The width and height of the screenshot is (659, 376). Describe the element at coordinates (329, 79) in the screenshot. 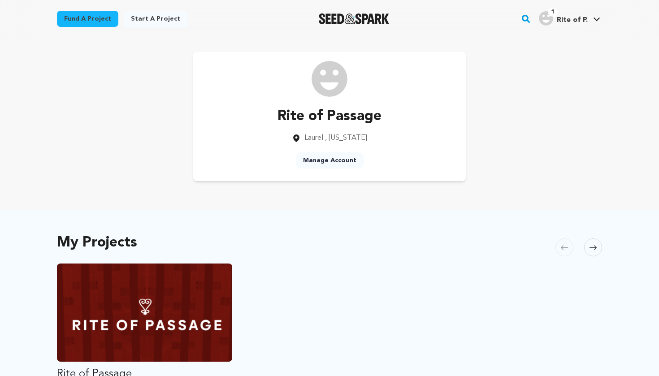

I see `img: /img/default-images/user/medium/user.png image` at that location.